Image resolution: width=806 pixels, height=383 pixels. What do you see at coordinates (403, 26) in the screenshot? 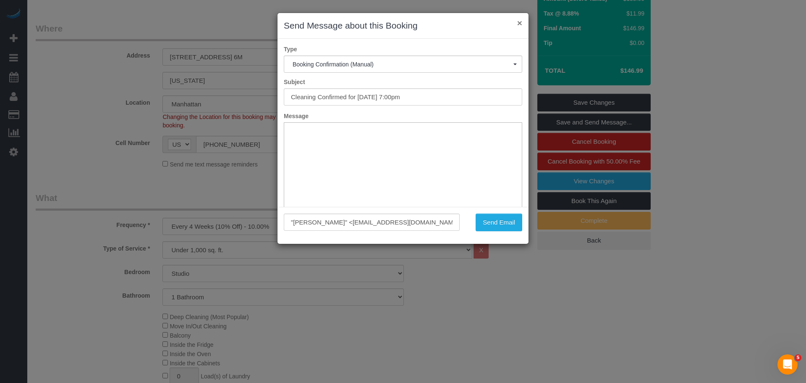
I see `h3: Send Message about this Booking` at bounding box center [403, 26].